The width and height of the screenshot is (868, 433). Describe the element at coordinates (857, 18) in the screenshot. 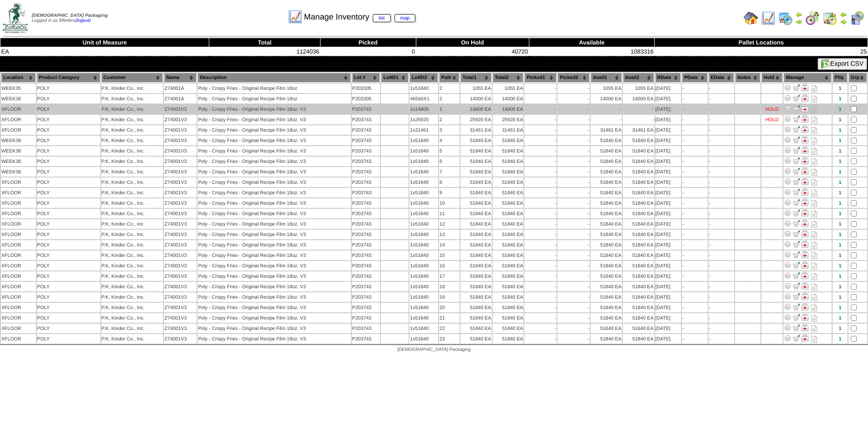

I see `img: calendarcustomer.gif` at that location.